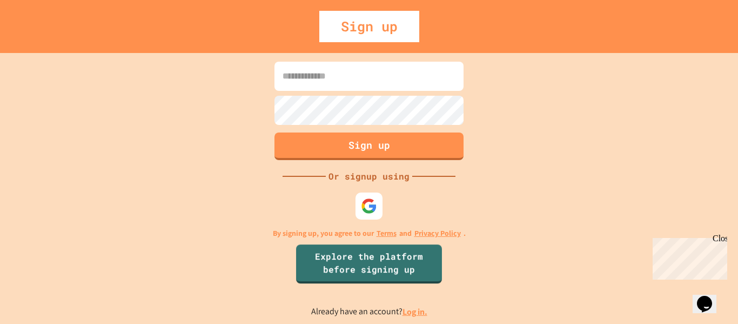 This screenshot has width=738, height=324. Describe the element at coordinates (415, 311) in the screenshot. I see `a: Log in.` at that location.